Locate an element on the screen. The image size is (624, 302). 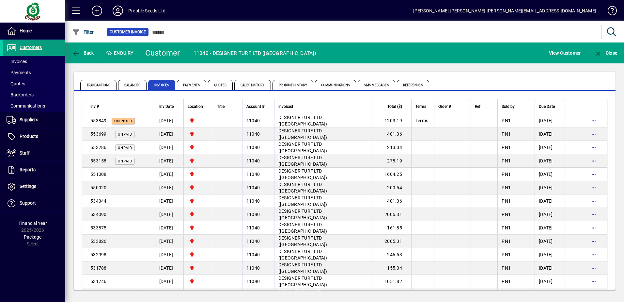
td: 278.19 is located at coordinates (392, 161).